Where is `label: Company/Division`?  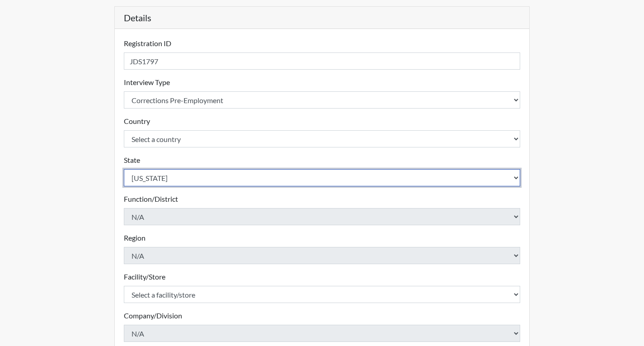
label: Company/Division is located at coordinates (153, 316).